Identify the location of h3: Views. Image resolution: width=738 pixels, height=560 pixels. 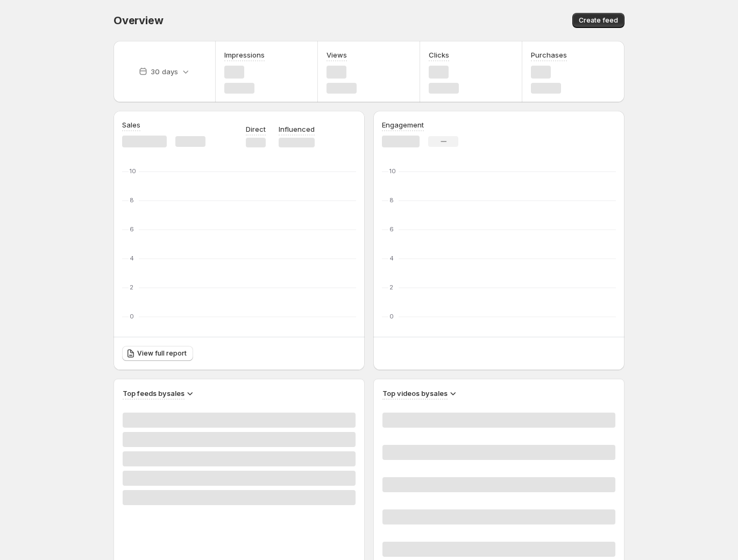
(337, 55).